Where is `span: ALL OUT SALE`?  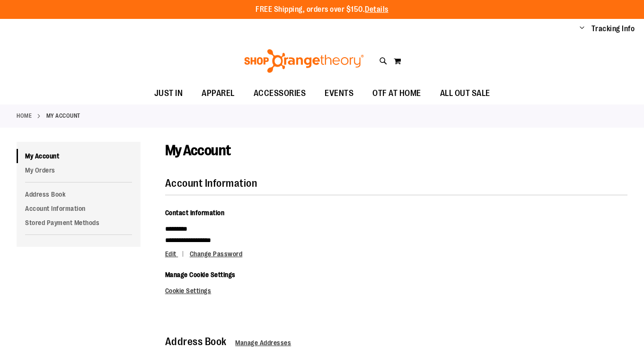 span: ALL OUT SALE is located at coordinates (465, 93).